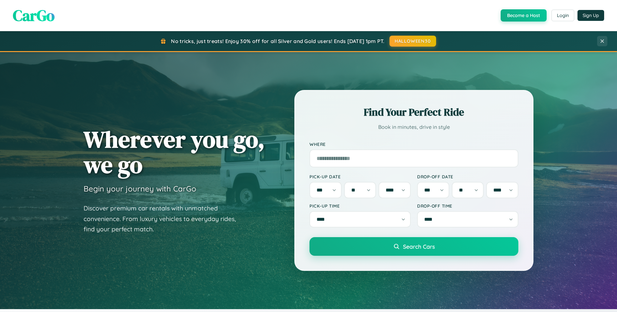 This screenshot has height=312, width=617. I want to click on label: Where, so click(414, 144).